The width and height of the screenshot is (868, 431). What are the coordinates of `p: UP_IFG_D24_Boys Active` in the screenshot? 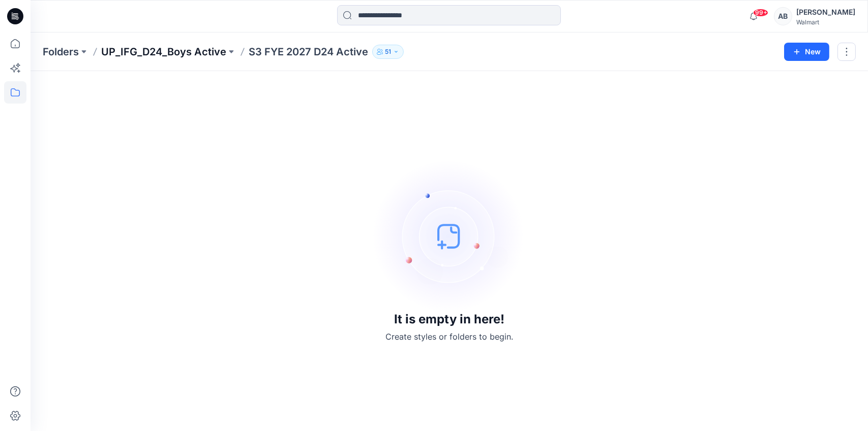 It's located at (164, 52).